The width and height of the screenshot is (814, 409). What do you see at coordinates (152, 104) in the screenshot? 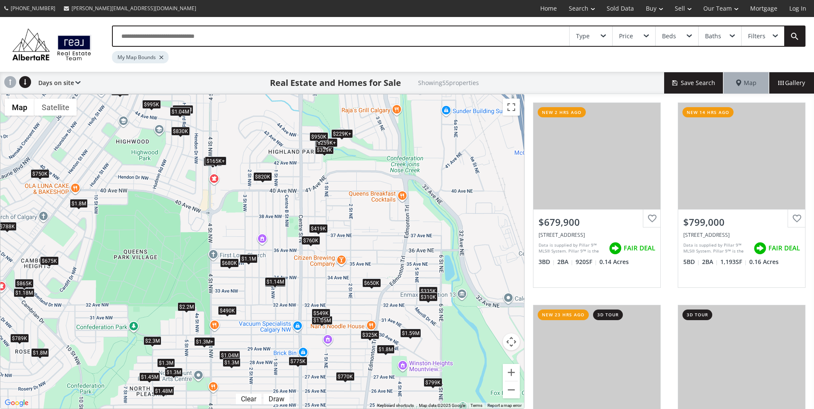
I see `div: $995K` at bounding box center [152, 104].